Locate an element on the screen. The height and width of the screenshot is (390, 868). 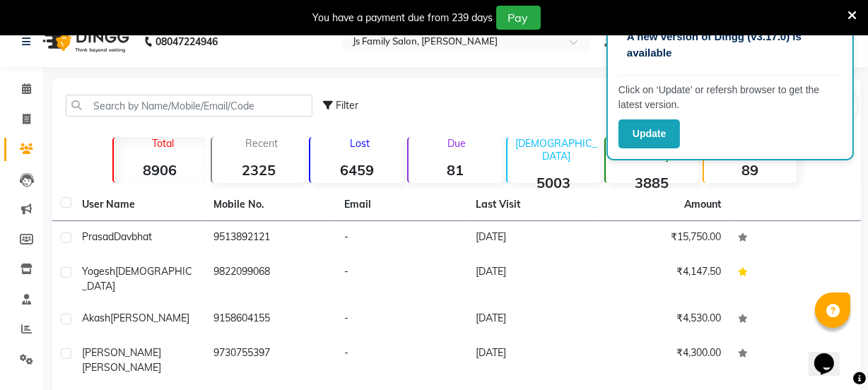
span: Yogesh is located at coordinates (99, 272).